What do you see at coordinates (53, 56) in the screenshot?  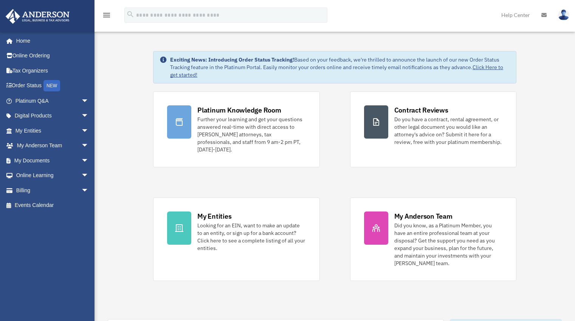 I see `a: Online Ordering` at bounding box center [53, 56].